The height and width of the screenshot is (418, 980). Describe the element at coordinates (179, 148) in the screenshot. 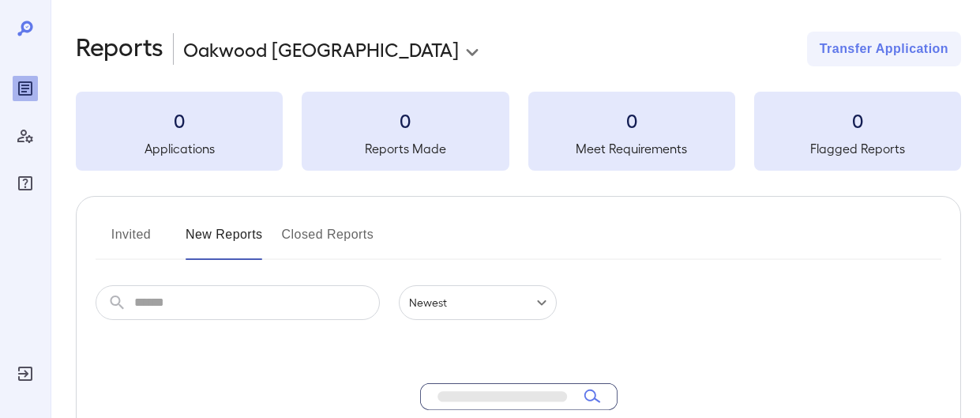

I see `h5: Applications` at that location.